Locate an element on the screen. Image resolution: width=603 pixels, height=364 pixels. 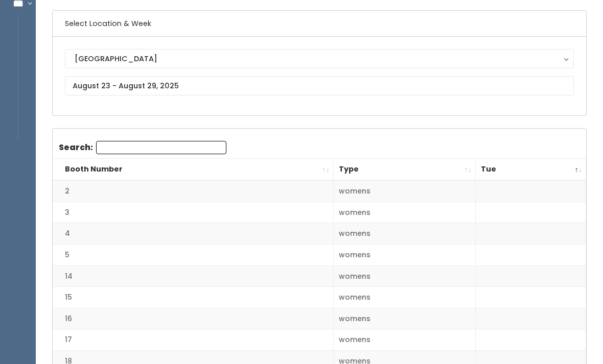
td: 4 is located at coordinates (193, 234).